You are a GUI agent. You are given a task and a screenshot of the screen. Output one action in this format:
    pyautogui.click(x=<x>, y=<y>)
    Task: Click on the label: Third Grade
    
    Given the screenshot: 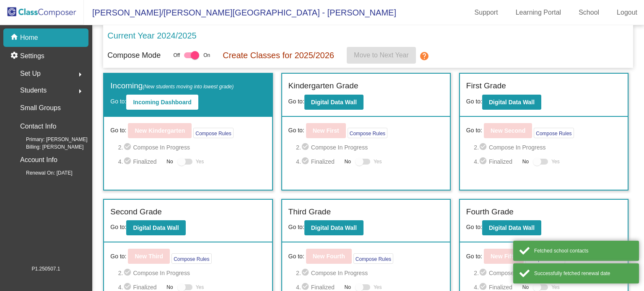 What is the action you would take?
    pyautogui.click(x=309, y=212)
    